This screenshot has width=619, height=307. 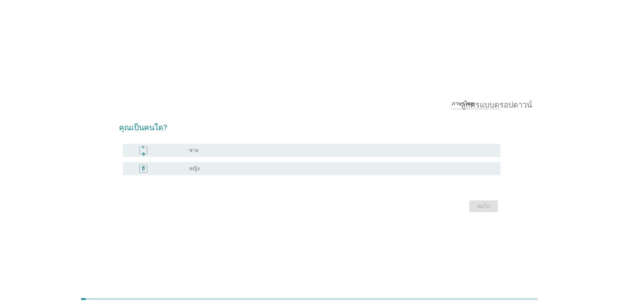 I want to click on font: ลูกศรแบบดรอปดาวน์, so click(x=497, y=104).